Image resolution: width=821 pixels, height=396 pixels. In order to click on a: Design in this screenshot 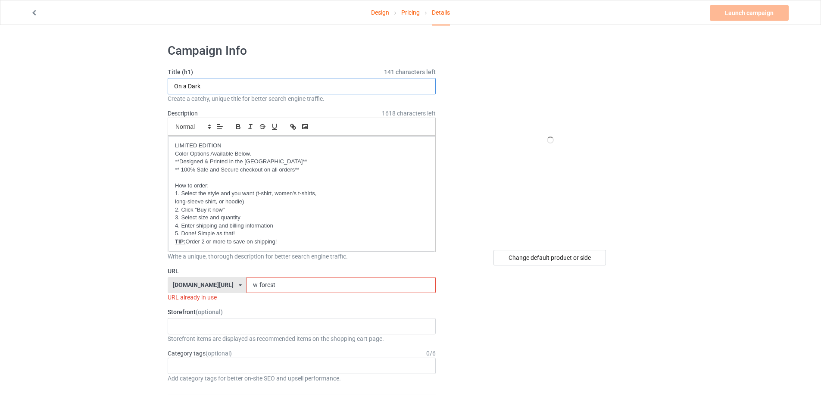, I will do `click(380, 12)`.